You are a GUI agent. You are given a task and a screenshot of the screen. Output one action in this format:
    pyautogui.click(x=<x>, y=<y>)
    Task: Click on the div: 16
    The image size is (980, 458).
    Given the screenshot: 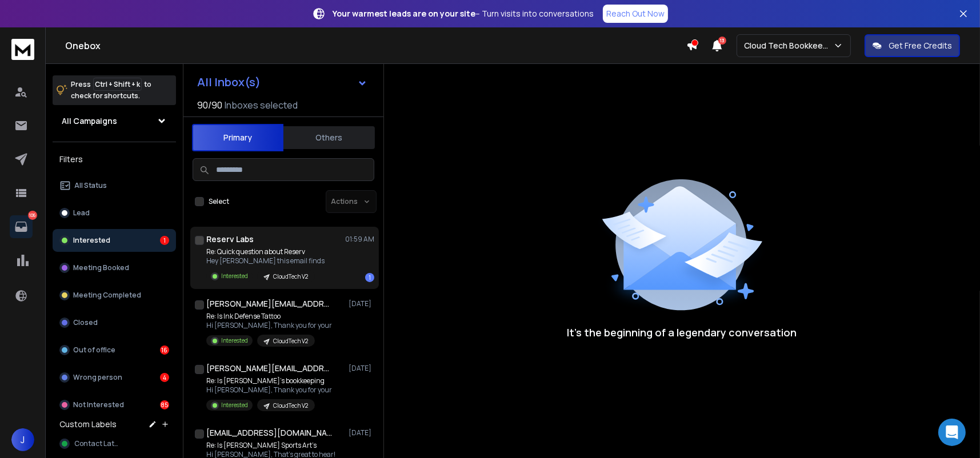 What is the action you would take?
    pyautogui.click(x=165, y=350)
    